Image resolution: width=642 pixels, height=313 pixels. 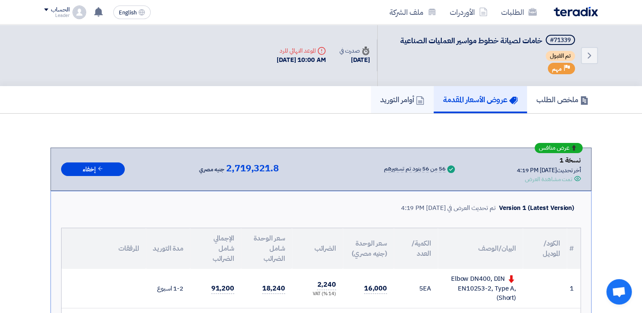 I want to click on span: جنيه مصري, so click(x=212, y=170).